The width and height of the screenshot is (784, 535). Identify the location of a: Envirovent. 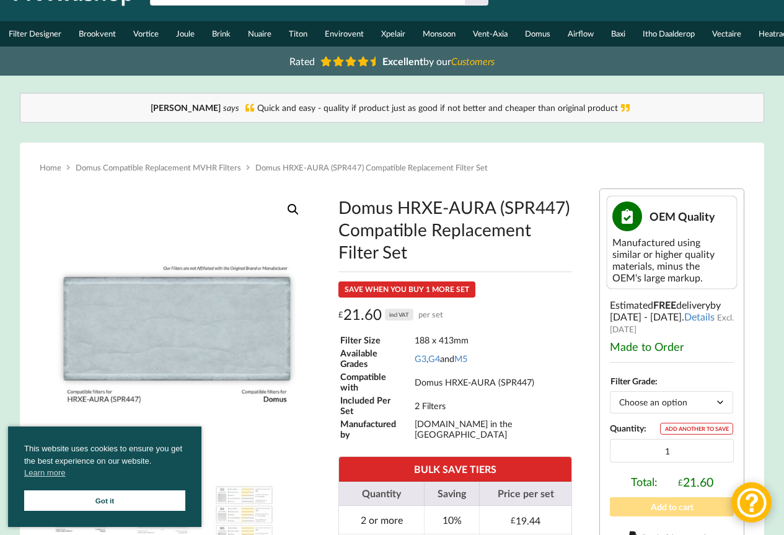
(344, 33).